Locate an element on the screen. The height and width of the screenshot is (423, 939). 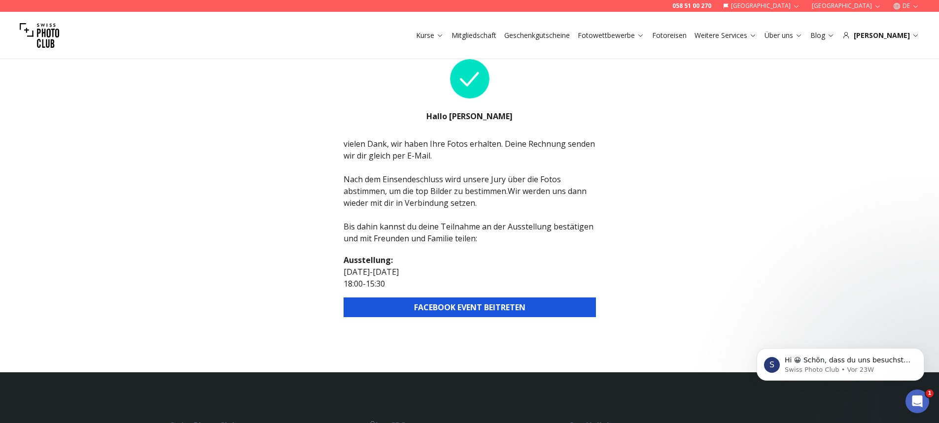
button: Über uns is located at coordinates (783, 35).